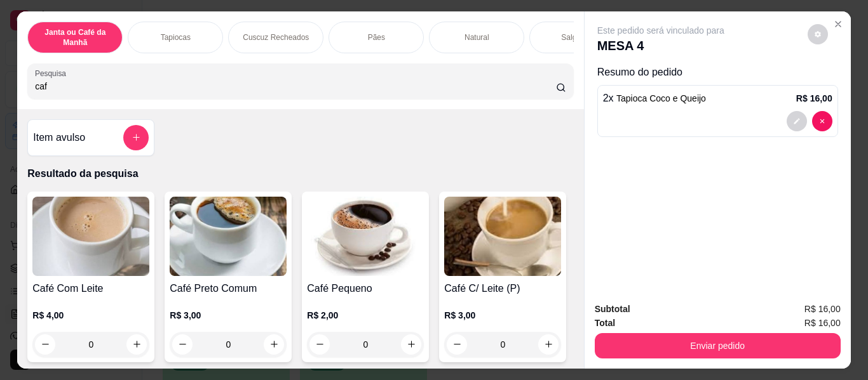  What do you see at coordinates (660, 46) in the screenshot?
I see `p: MESA 4` at bounding box center [660, 46].